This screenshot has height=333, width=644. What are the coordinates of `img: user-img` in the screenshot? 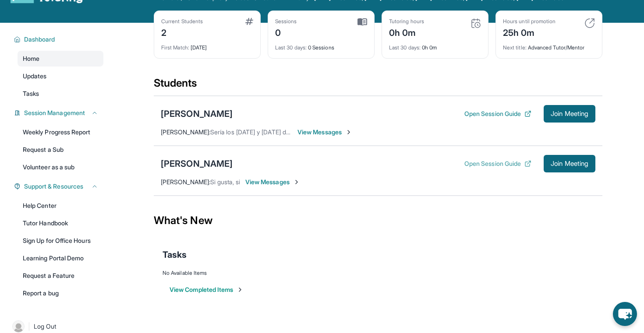 It's located at (18, 327).